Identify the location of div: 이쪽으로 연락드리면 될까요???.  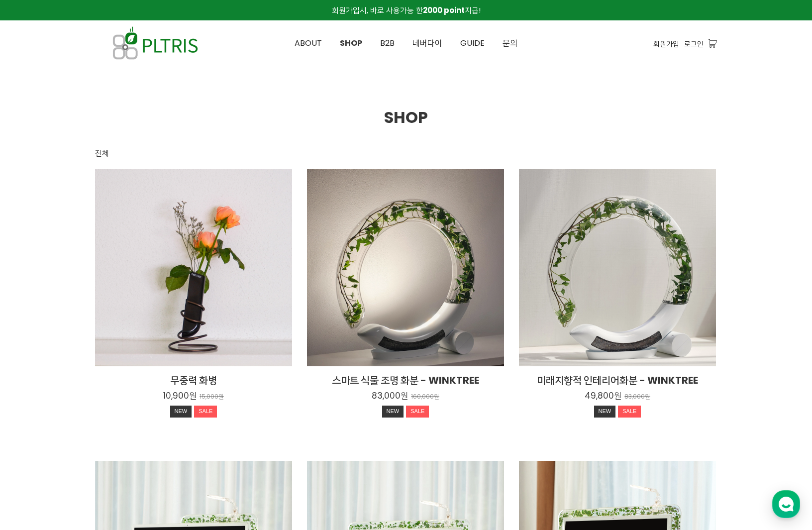
(130, 33).